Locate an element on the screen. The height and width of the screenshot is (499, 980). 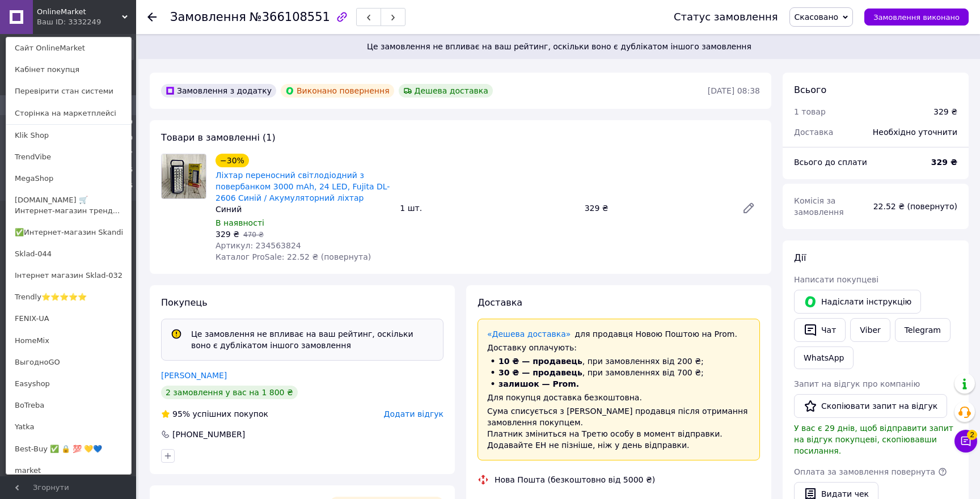
div: 1 шт. is located at coordinates (487, 208).